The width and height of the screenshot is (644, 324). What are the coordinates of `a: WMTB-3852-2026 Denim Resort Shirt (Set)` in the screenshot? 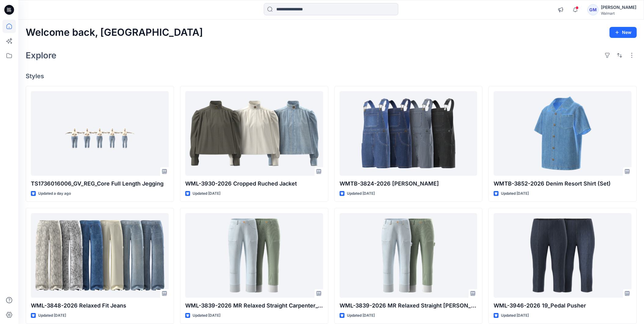 It's located at (563, 133).